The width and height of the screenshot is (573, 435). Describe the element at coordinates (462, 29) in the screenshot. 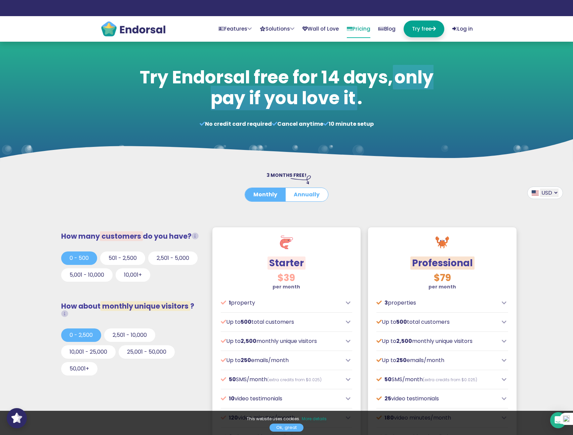

I see `a: Log in` at that location.